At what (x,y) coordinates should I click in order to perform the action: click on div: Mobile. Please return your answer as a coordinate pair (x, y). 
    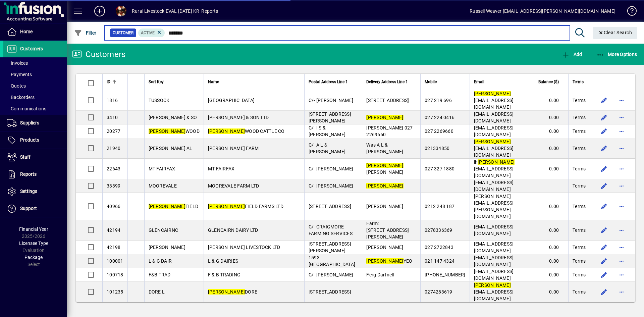
    Looking at the image, I should click on (445, 82).